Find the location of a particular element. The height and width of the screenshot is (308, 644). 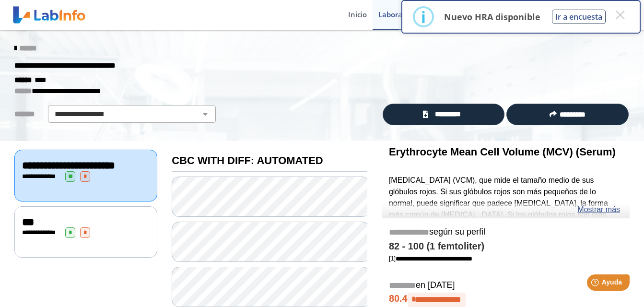

b: Erythrocyte Mean Cell Volume (MCV) (Serum) is located at coordinates (502, 152).